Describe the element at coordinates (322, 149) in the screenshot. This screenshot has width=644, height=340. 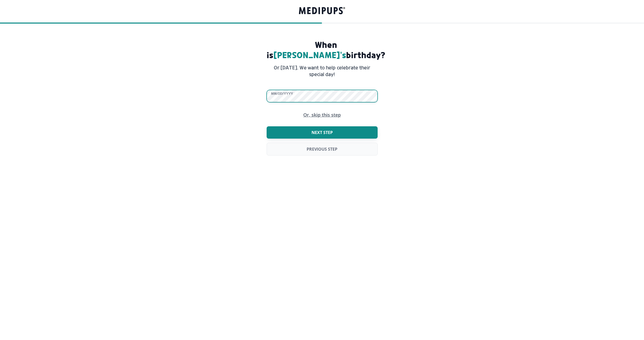
I see `button: Previous step` at that location.